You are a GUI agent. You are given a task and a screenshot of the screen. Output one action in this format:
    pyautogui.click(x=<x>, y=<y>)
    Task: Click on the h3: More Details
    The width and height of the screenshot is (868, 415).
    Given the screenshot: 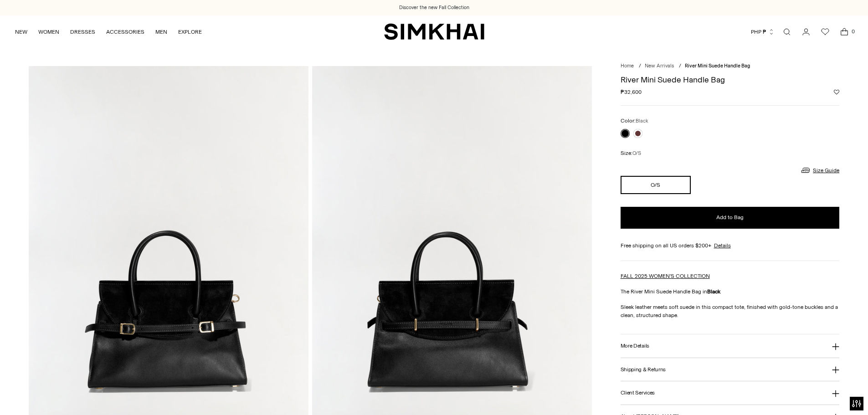 What is the action you would take?
    pyautogui.click(x=635, y=346)
    